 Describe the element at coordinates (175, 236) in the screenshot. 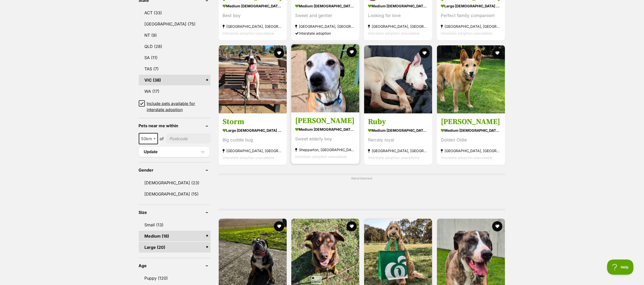

I see `a: Medium (18)` at that location.